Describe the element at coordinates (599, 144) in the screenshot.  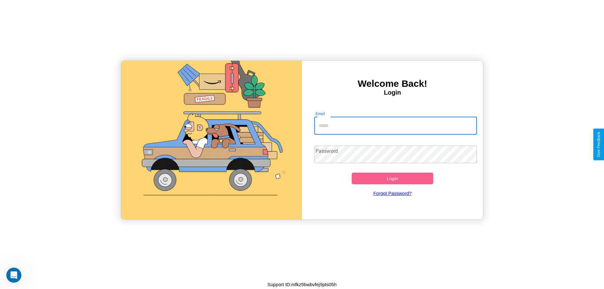
I see `div: Give Feedback` at that location.